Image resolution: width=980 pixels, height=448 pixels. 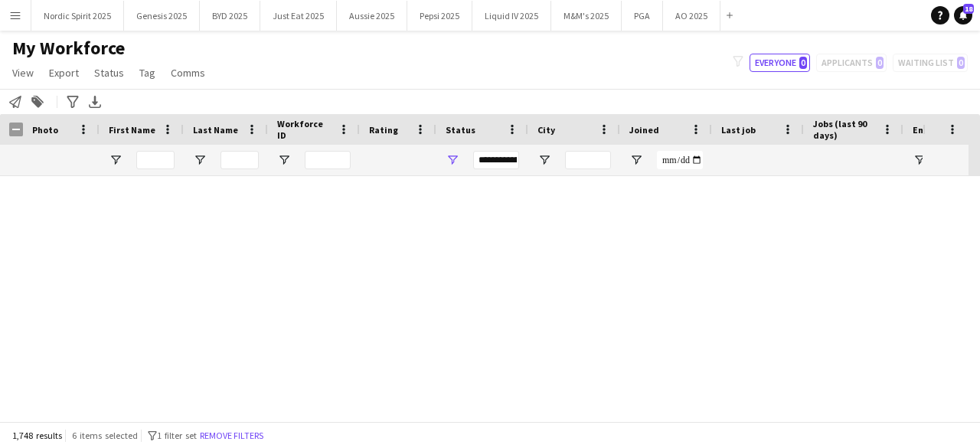 I want to click on button: BYD 2025, so click(x=230, y=15).